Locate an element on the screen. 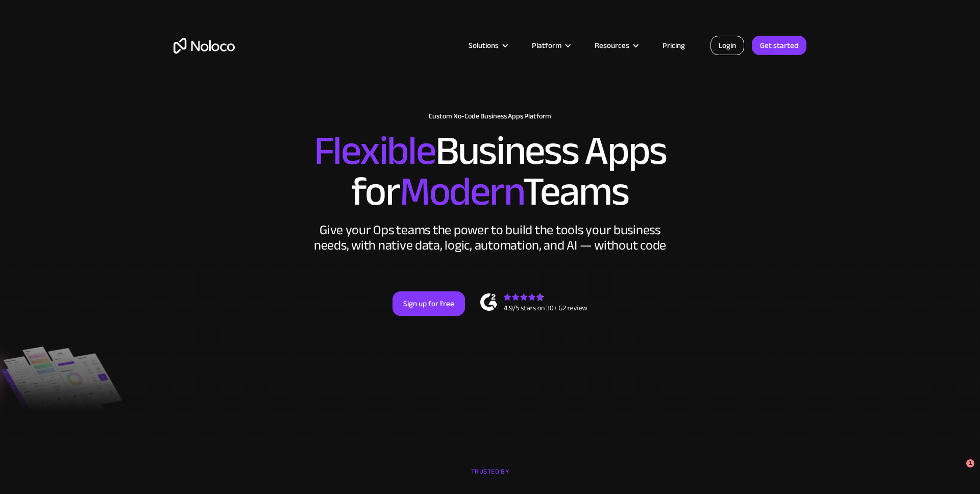 The height and width of the screenshot is (494, 980). a: home is located at coordinates (204, 46).